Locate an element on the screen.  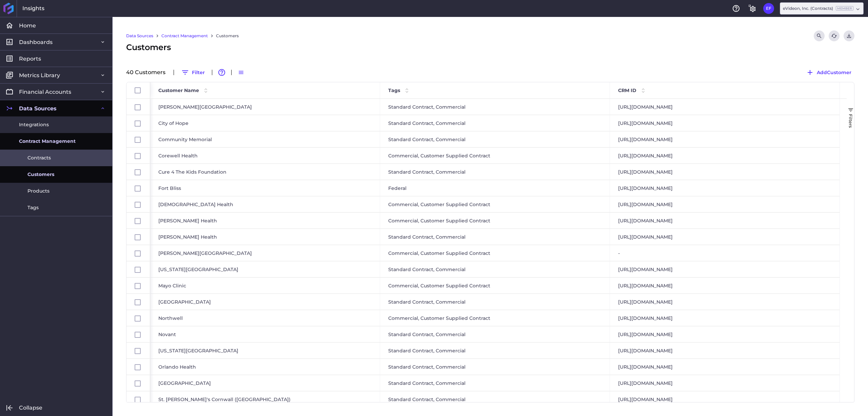
button: Help is located at coordinates (736, 8).